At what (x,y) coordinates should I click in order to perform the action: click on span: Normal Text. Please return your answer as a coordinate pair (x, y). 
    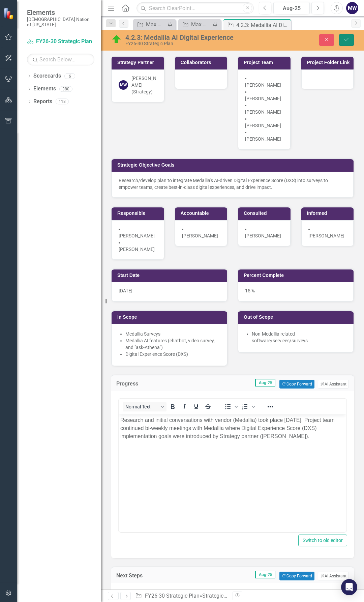
    Looking at the image, I should click on (142, 406).